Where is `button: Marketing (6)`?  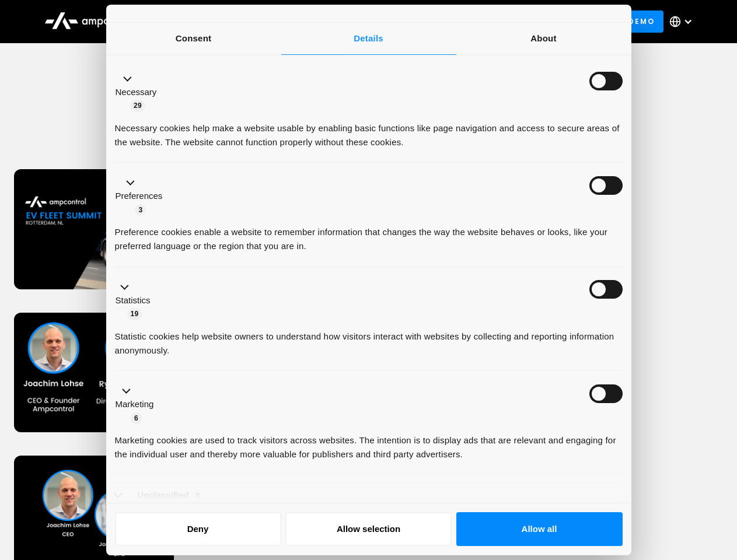 button: Marketing (6) is located at coordinates (138, 405).